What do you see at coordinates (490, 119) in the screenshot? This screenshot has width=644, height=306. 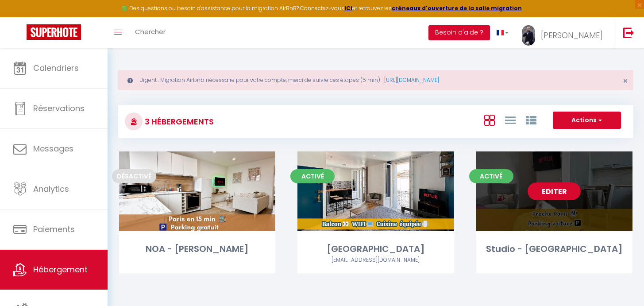 I see `a: Vue en Box` at bounding box center [490, 119].